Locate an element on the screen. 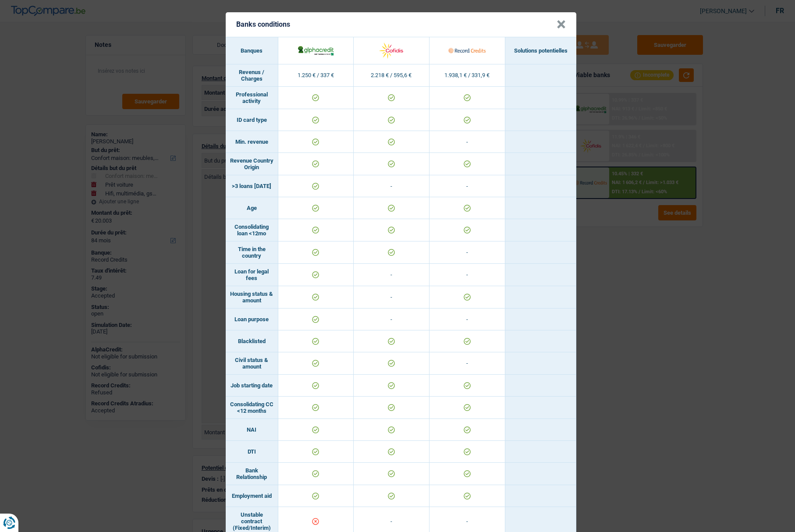 The width and height of the screenshot is (795, 532). td: Consolidating CC <12 months is located at coordinates (252, 408).